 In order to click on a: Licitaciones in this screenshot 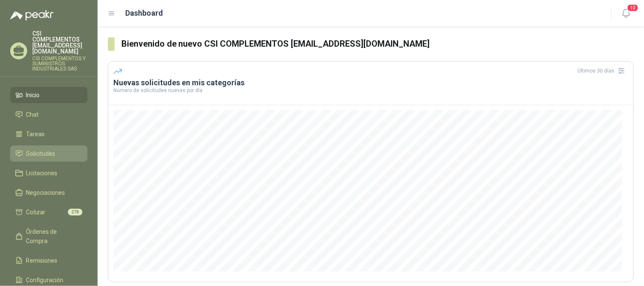, I will do `click(49, 174)`.